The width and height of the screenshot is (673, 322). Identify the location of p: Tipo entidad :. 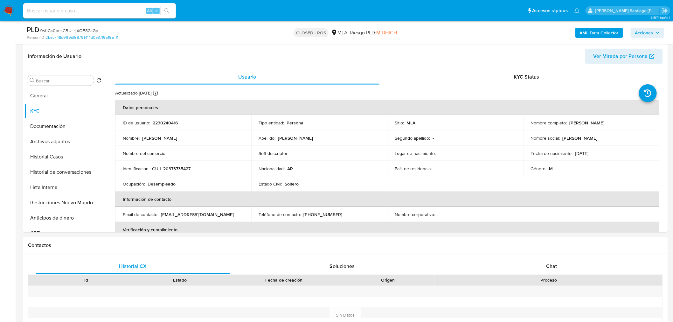
(272, 123).